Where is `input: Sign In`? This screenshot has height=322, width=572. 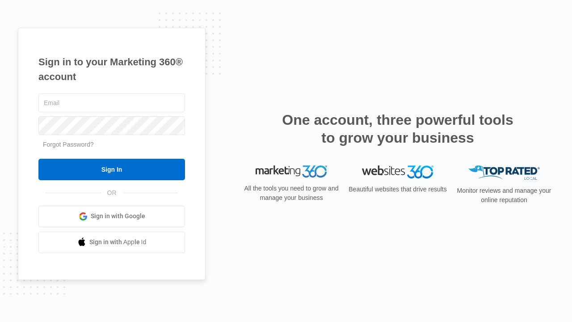 input: Sign In is located at coordinates (112, 169).